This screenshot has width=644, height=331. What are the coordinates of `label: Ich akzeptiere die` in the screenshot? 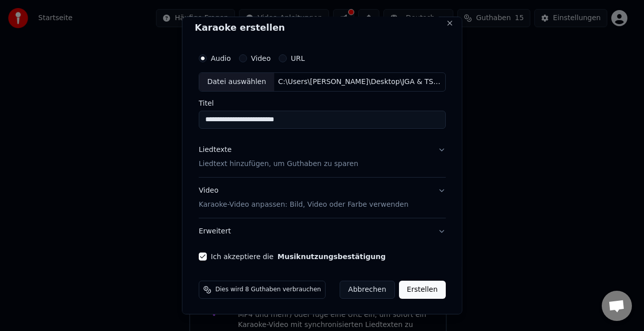 It's located at (298, 256).